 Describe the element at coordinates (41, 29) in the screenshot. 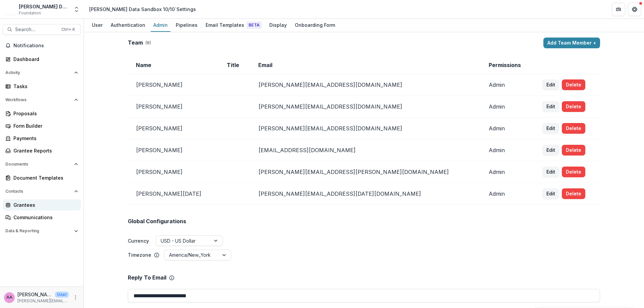

I see `button: Search...` at that location.